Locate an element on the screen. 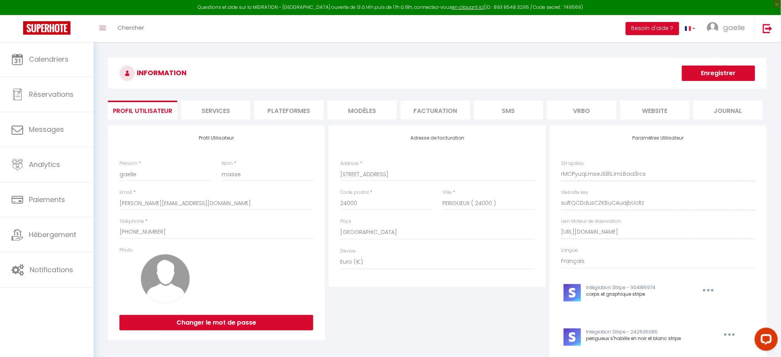 This screenshot has height=357, width=781. label: Nom is located at coordinates (227, 163).